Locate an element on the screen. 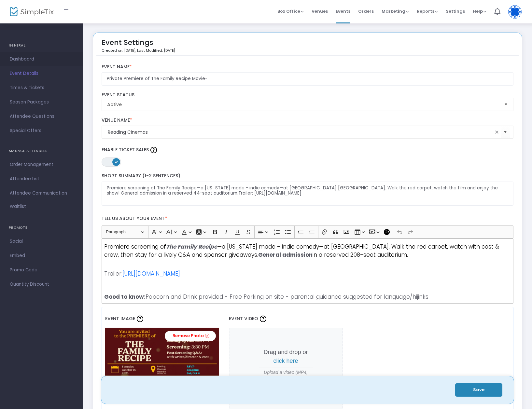  input: Enter Event Name is located at coordinates (308, 79).